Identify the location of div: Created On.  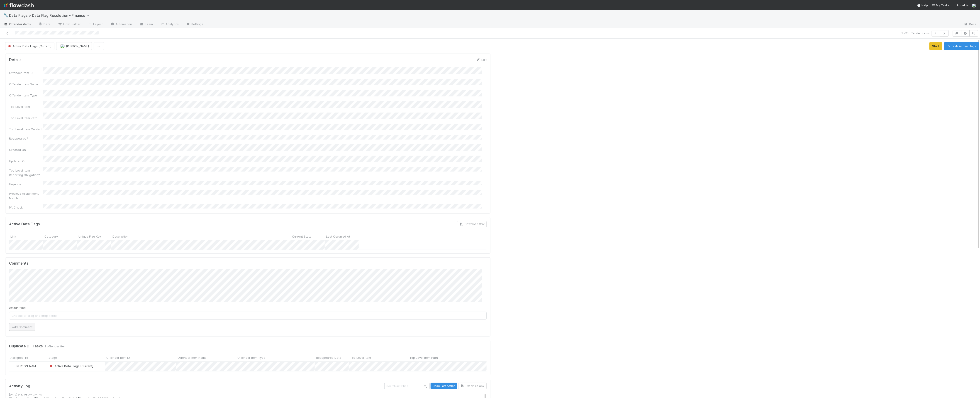
(26, 150).